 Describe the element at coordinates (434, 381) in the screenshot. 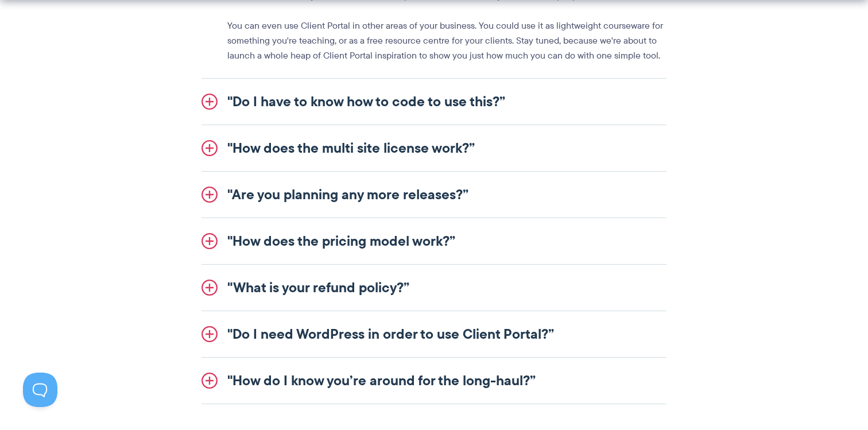

I see `a: "How do I know you’re around for the long-haul?”` at that location.